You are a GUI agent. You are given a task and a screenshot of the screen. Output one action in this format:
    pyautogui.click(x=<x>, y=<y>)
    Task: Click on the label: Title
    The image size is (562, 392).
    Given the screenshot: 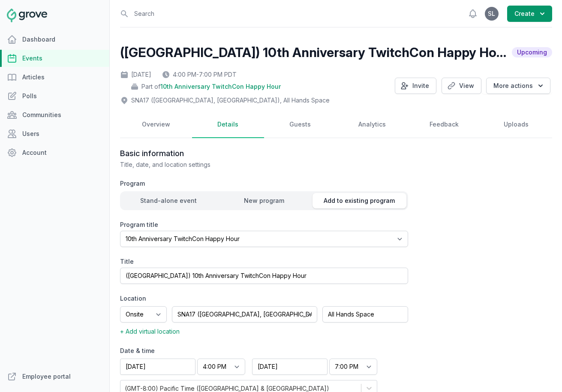 What is the action you would take?
    pyautogui.click(x=264, y=262)
    